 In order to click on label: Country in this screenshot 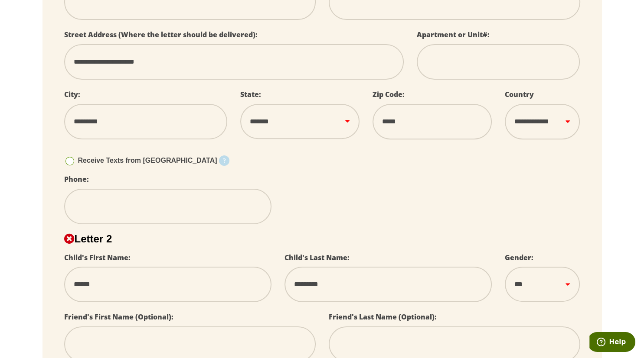, I will do `click(519, 94)`.